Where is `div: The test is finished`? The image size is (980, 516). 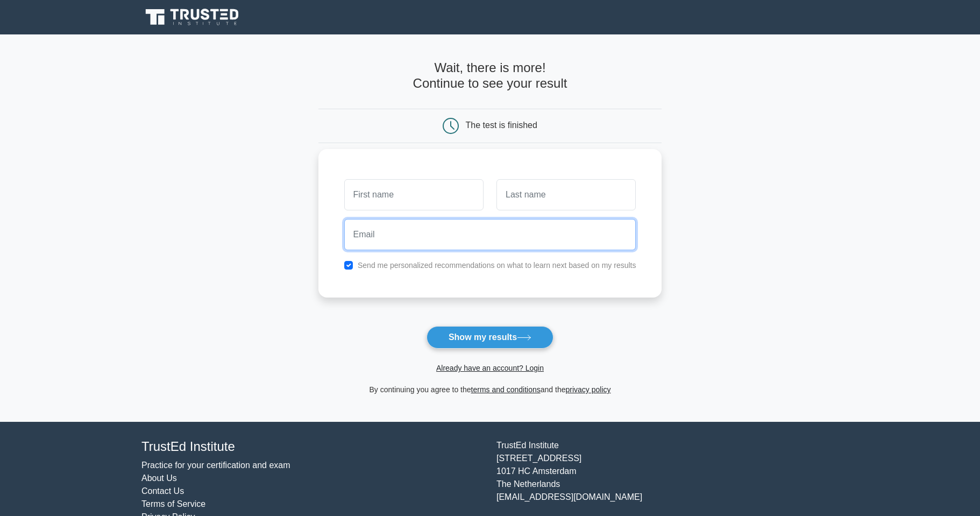 div: The test is finished is located at coordinates (502, 125).